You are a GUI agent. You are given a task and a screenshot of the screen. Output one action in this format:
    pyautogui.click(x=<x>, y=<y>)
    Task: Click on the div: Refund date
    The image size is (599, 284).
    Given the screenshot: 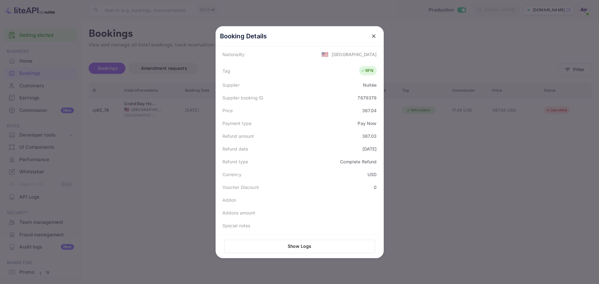 What is the action you would take?
    pyautogui.click(x=235, y=149)
    